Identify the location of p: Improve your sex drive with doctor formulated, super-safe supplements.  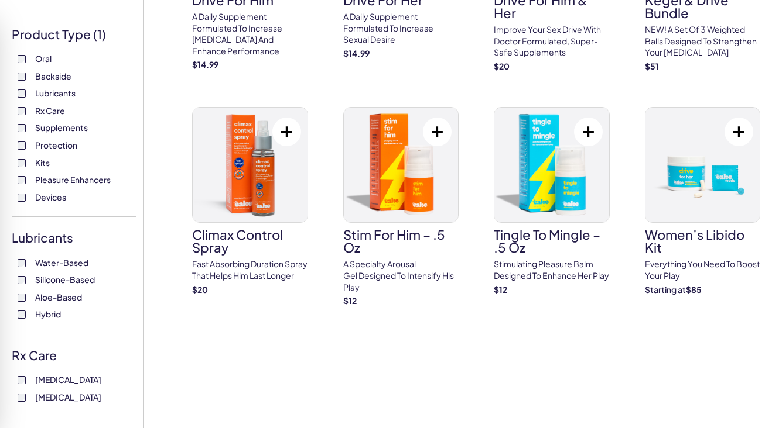
(551, 41).